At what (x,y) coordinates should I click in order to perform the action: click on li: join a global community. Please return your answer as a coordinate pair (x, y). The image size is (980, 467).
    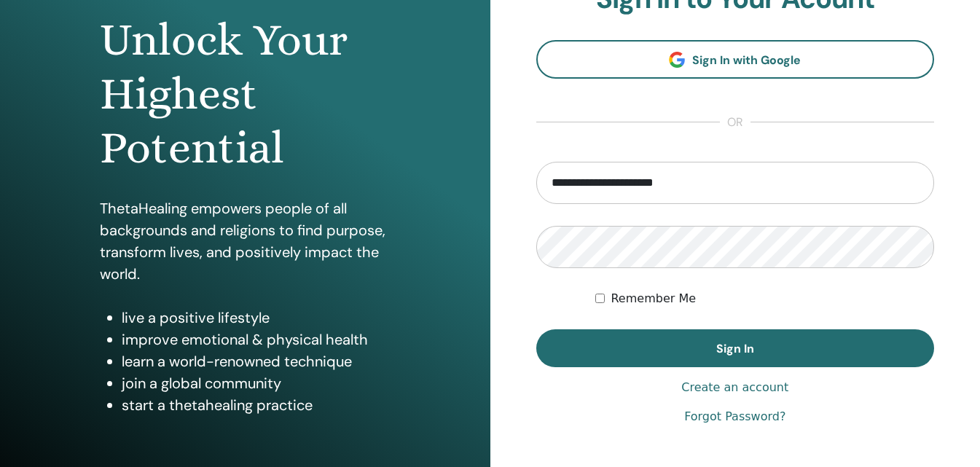
    Looking at the image, I should click on (256, 383).